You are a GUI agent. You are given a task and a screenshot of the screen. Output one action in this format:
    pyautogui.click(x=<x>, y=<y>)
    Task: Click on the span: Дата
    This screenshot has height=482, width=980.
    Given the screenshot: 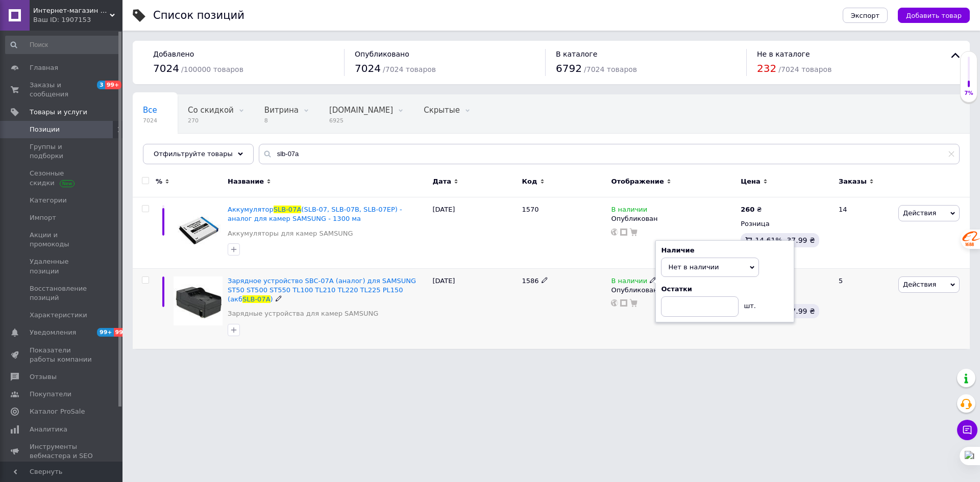 What is the action you would take?
    pyautogui.click(x=442, y=181)
    